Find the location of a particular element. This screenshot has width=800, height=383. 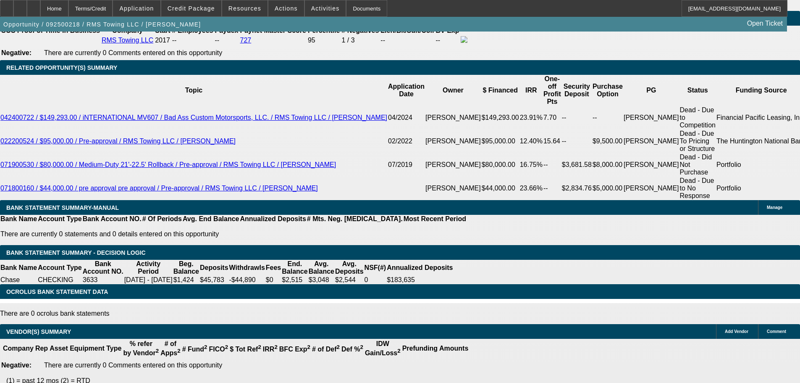

b: Company is located at coordinates (18, 348).